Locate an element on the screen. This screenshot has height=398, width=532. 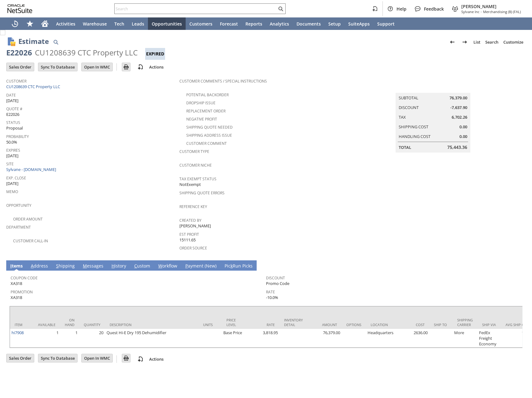
span: 6,702.26 is located at coordinates (459, 117).